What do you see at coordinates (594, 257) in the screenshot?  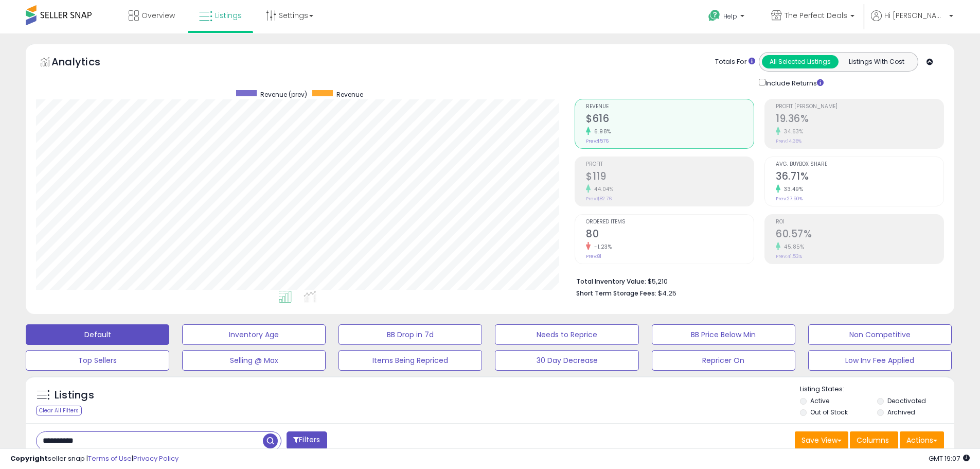 I see `small: Prev: 81` at bounding box center [594, 257].